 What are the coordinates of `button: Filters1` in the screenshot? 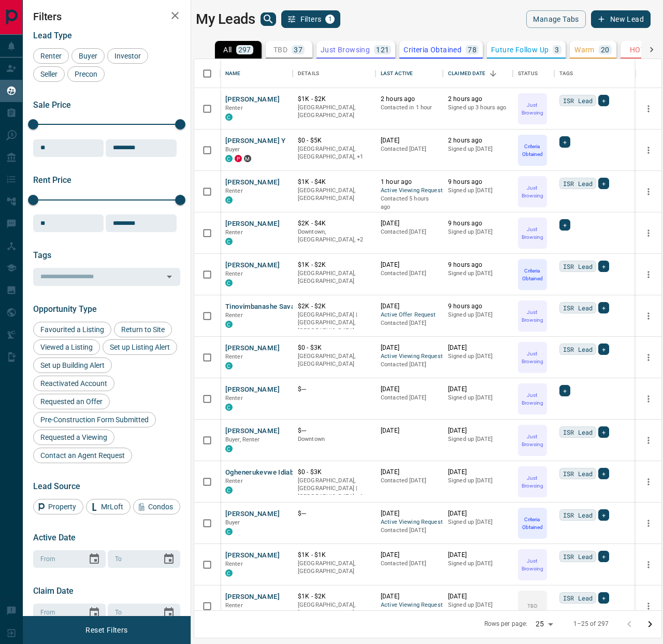 It's located at (310, 19).